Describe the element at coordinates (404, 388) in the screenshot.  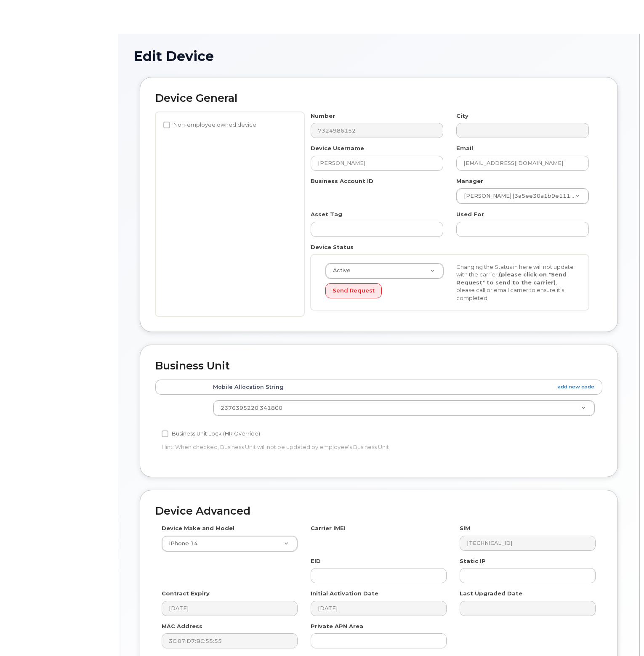
I see `th: Mobile Allocation String` at that location.